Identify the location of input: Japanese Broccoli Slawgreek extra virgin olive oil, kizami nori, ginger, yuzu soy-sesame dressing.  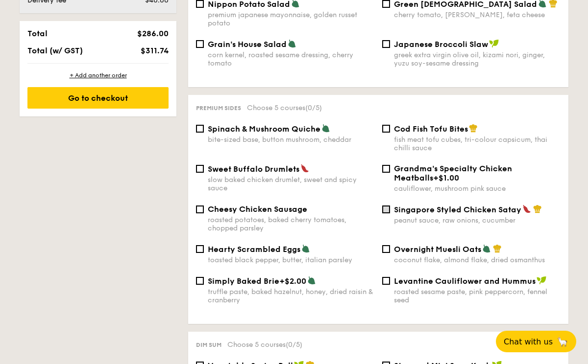
(386, 44).